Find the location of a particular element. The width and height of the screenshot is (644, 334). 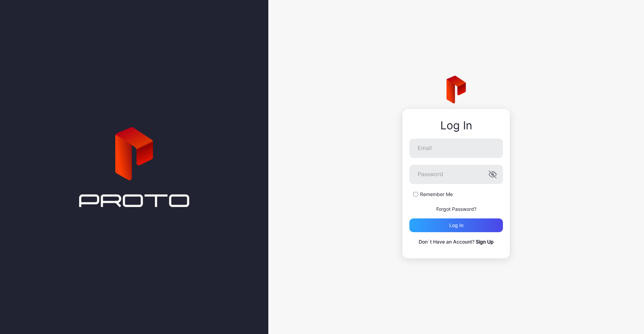

a: Forgot Password? is located at coordinates (456, 209).